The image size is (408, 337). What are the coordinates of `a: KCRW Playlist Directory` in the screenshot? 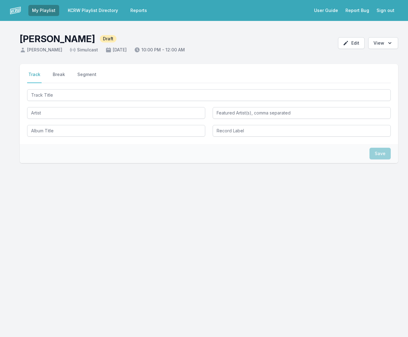 It's located at (93, 10).